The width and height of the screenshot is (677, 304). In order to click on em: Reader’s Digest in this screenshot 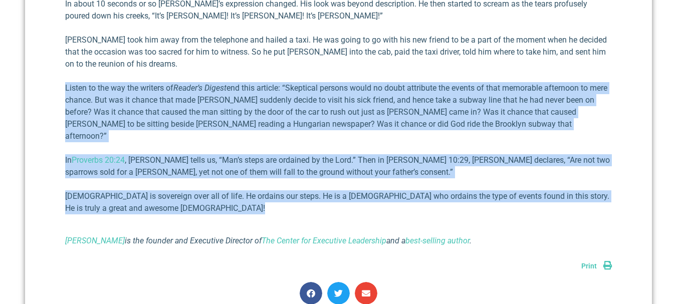, I will do `click(200, 88)`.